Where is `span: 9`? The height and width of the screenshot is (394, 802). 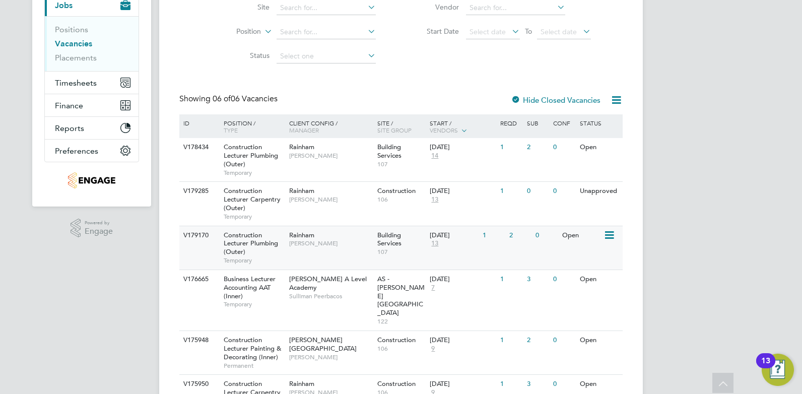 span: 9 is located at coordinates (433, 348).